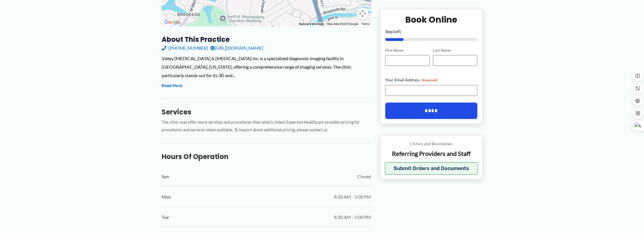 The height and width of the screenshot is (233, 644). Describe the element at coordinates (455, 50) in the screenshot. I see `label: Last Name` at that location.